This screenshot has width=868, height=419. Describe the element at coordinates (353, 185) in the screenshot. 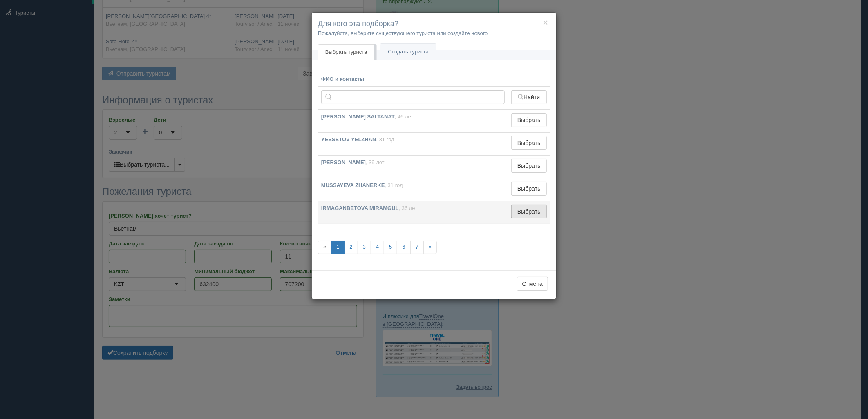

I see `b: MUSSAYEVA ZHANERKE` at that location.